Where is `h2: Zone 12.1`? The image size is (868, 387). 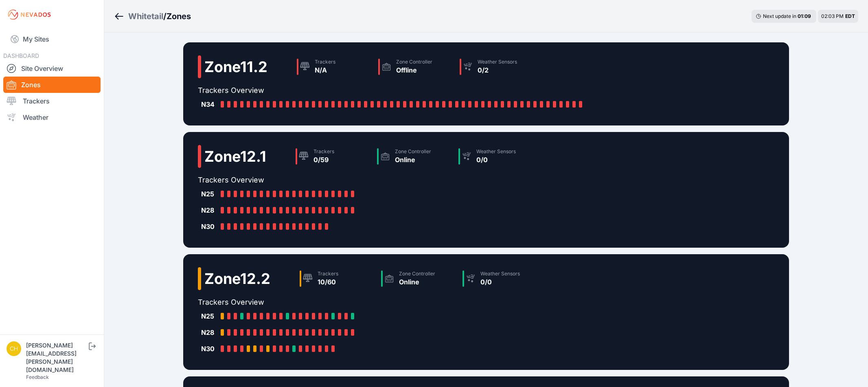
h2: Zone 12.1 is located at coordinates (236, 156).